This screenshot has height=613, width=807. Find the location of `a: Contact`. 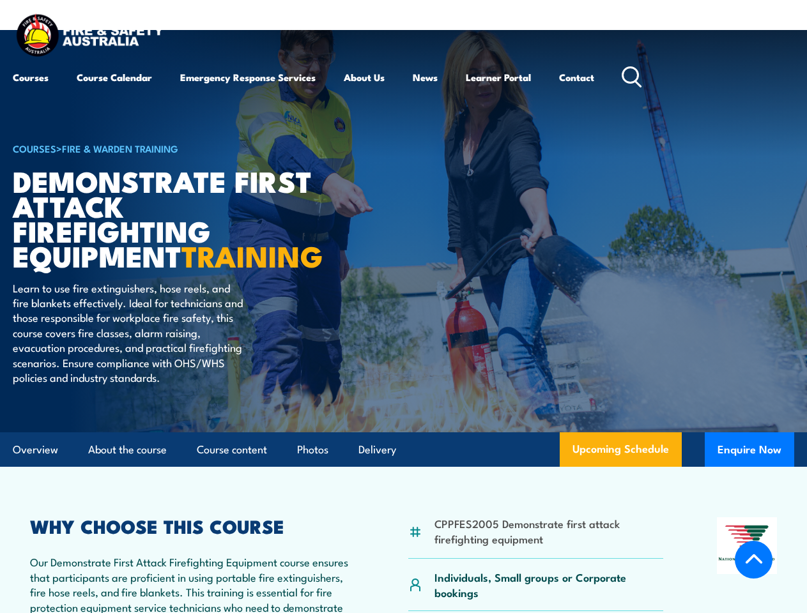

a: Contact is located at coordinates (576, 77).